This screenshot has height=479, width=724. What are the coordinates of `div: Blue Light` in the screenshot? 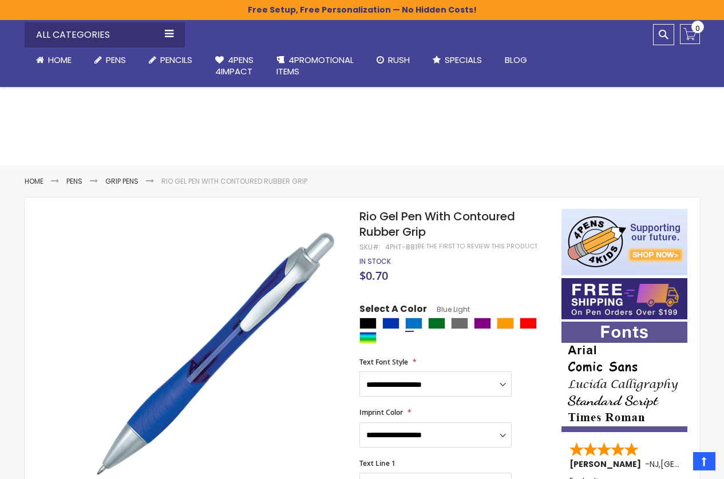 It's located at (414, 323).